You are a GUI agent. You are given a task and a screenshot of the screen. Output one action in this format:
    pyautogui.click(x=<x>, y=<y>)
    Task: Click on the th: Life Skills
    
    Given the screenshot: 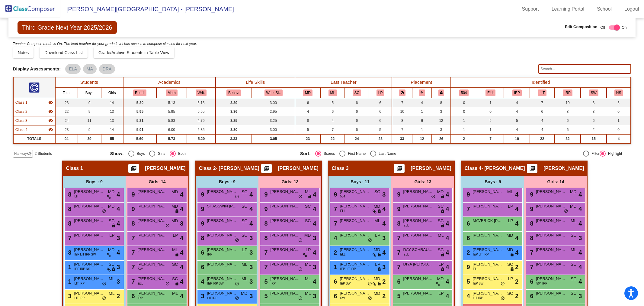 What is the action you would take?
    pyautogui.click(x=255, y=82)
    